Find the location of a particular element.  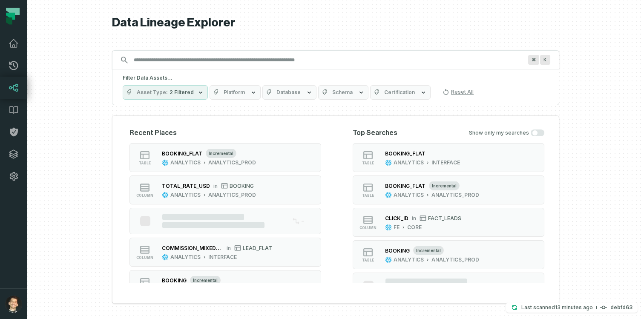

img: avatar of Ricardo Matheus Bertacini Borges is located at coordinates (14, 304).